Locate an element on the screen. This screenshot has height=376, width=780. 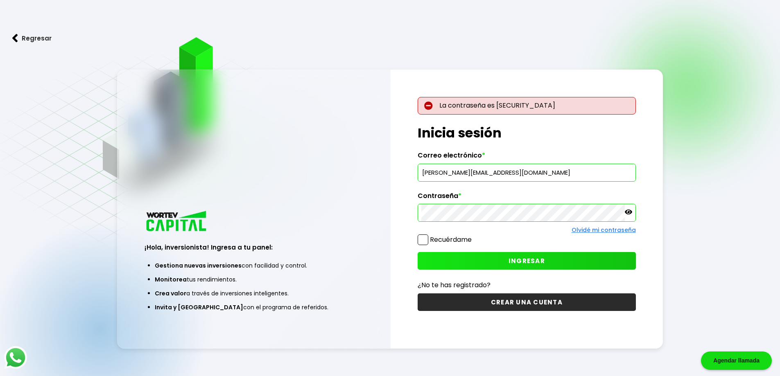
div: Agendar llamada is located at coordinates (736, 361).